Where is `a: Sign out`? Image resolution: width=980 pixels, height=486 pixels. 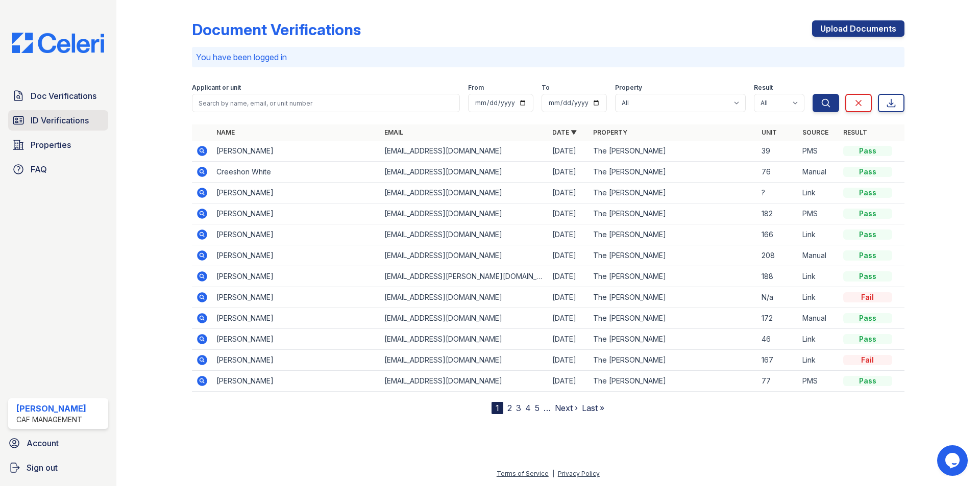
a: Sign out is located at coordinates (58, 468).